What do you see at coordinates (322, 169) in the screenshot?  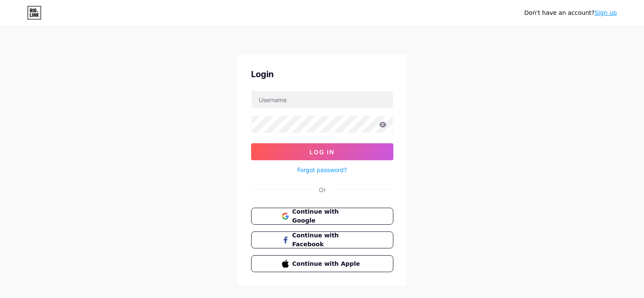 I see `a: Forgot password?` at bounding box center [322, 169].